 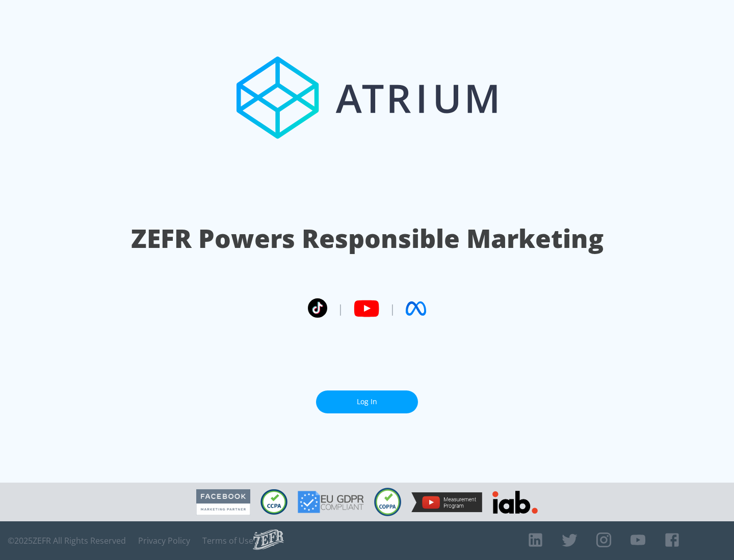 What do you see at coordinates (228, 541) in the screenshot?
I see `a: Terms of Use` at bounding box center [228, 541].